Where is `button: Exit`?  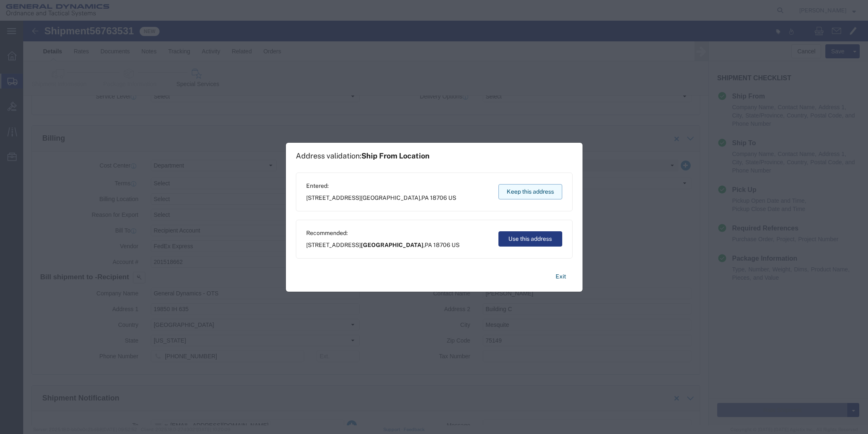 button: Exit is located at coordinates (560, 277).